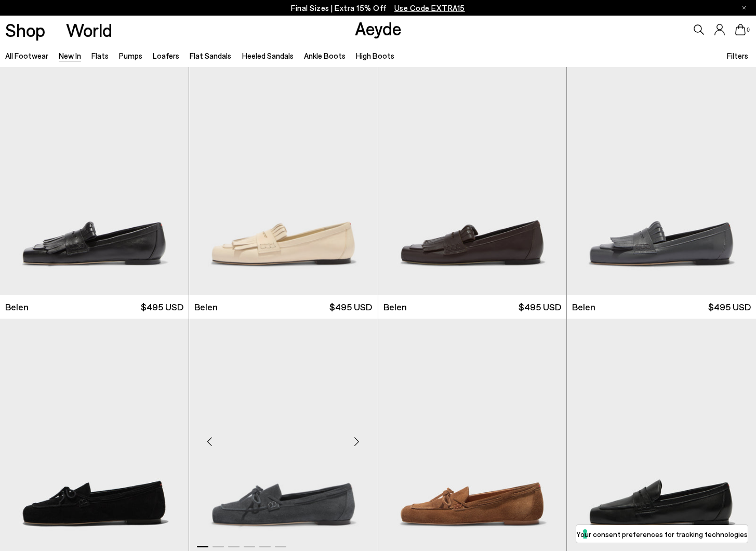  Describe the element at coordinates (210, 441) in the screenshot. I see `div: Previous slide` at that location.